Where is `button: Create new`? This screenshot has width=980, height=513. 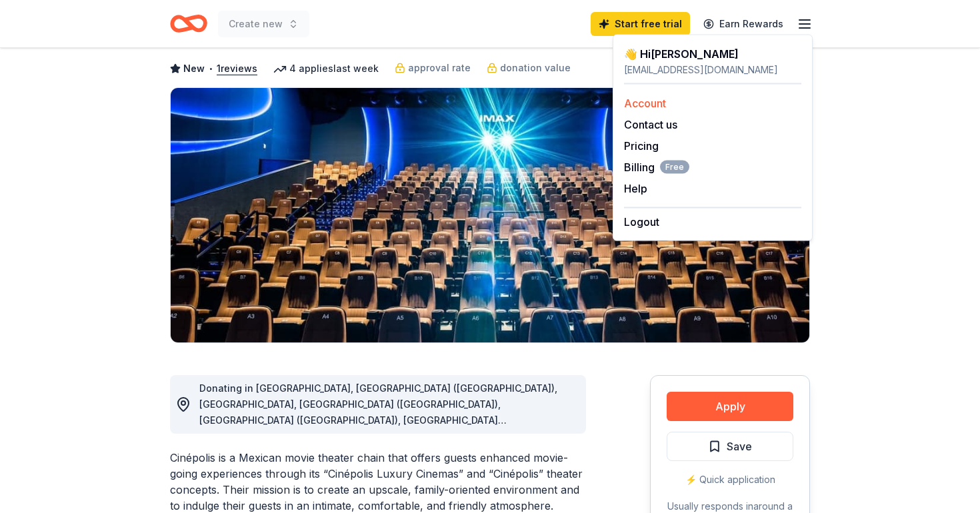 button: Create new is located at coordinates (263, 24).